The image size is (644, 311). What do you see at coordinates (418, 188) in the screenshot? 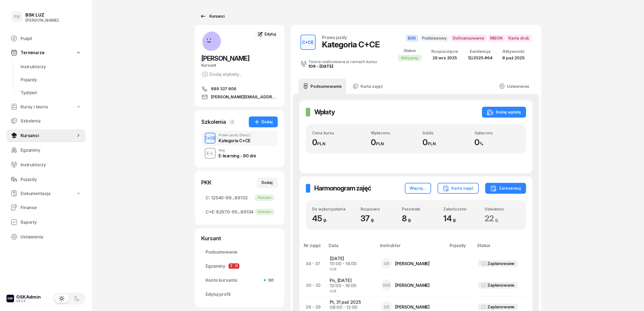
I see `button: Więcej...` at bounding box center [418, 188].